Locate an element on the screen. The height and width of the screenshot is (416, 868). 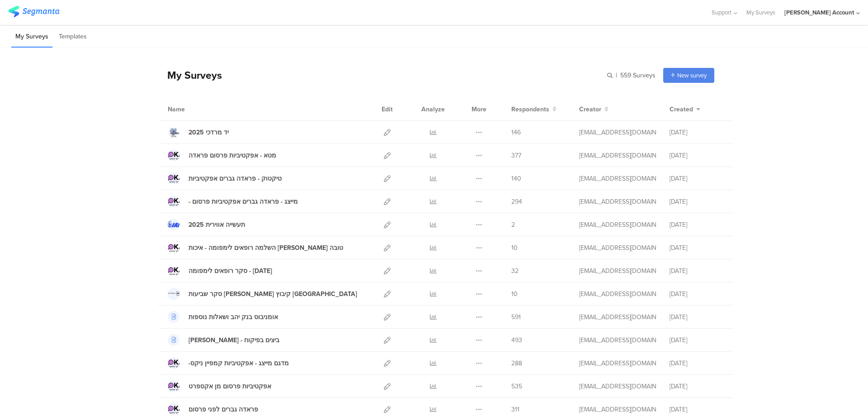
div: אפקטיביות פרסום מן אקספרט is located at coordinates (229, 386).